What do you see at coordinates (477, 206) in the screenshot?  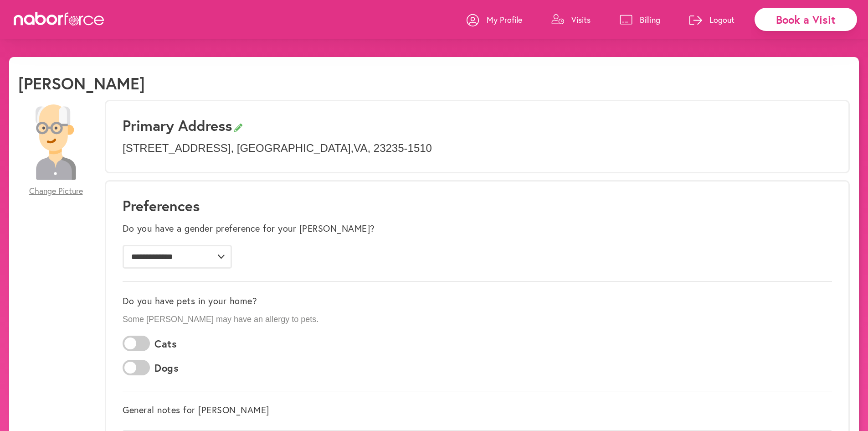 I see `h1: Preferences` at bounding box center [477, 206].